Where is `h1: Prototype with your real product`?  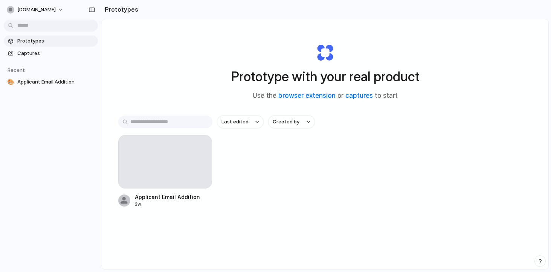 h1: Prototype with your real product is located at coordinates (325, 76).